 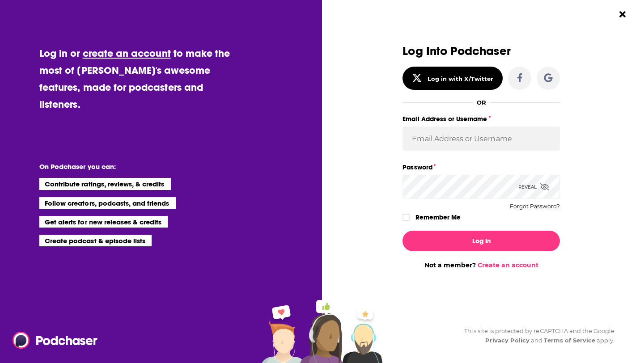 I want to click on li: Contribute ratings, reviews, & credits, so click(x=105, y=184).